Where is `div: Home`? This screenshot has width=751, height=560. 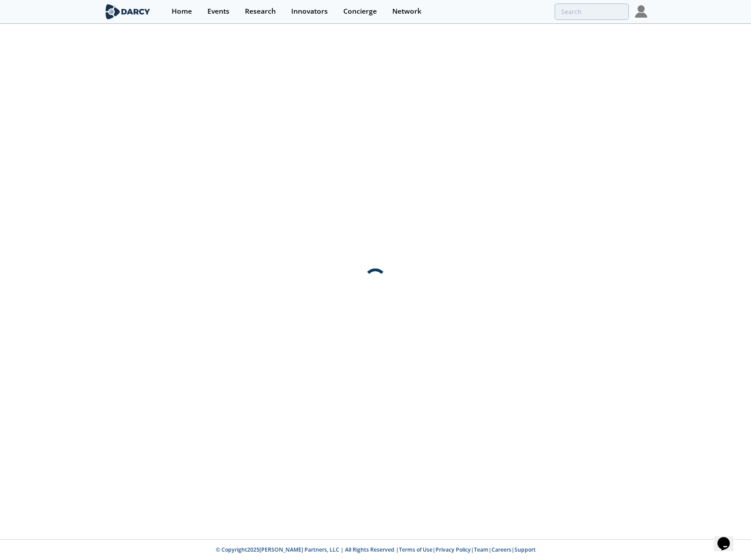
div: Home is located at coordinates (182, 11).